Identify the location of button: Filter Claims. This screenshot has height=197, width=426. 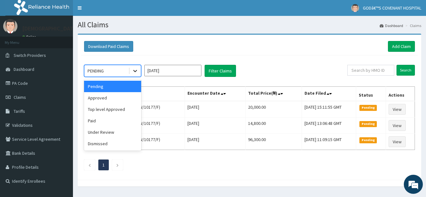
(220, 71).